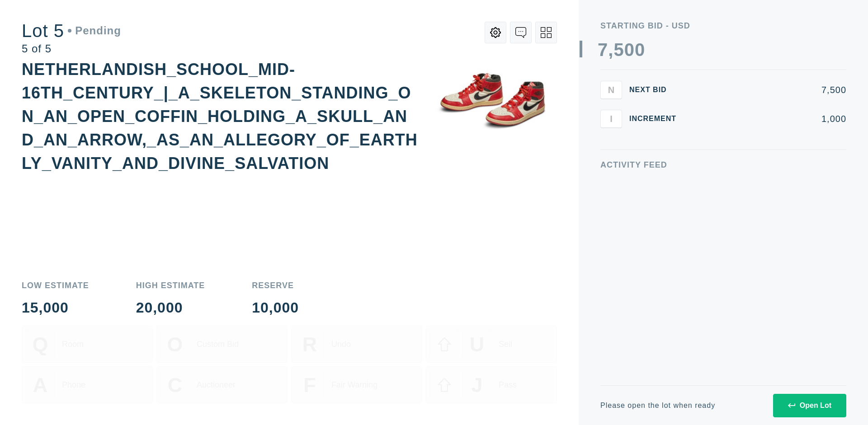 The image size is (868, 425). Describe the element at coordinates (618, 50) in the screenshot. I see `div: 5` at that location.